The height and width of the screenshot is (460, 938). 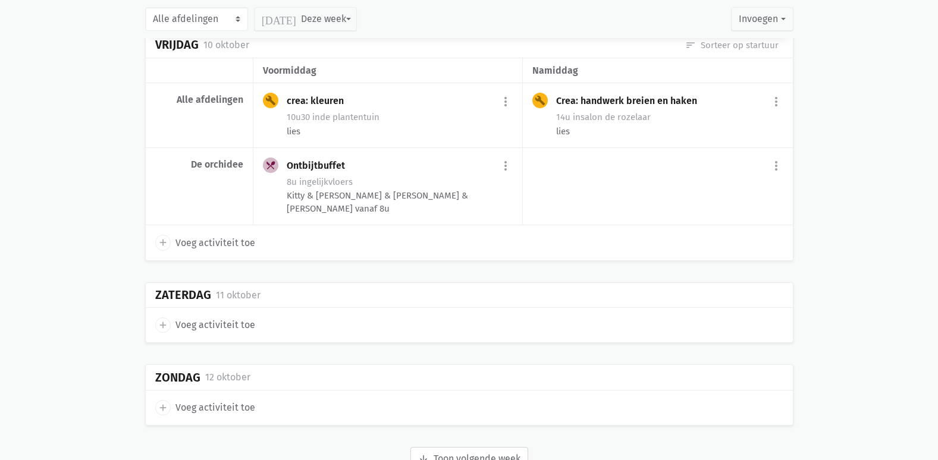 I want to click on span: 8u, so click(x=291, y=182).